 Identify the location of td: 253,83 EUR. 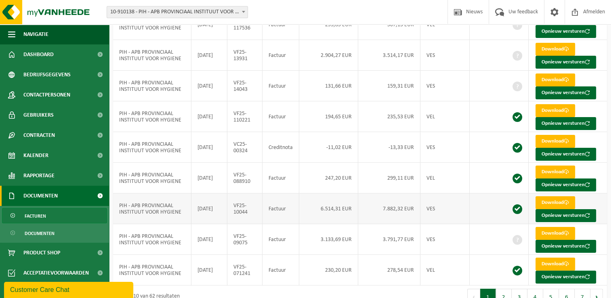
(329, 25).